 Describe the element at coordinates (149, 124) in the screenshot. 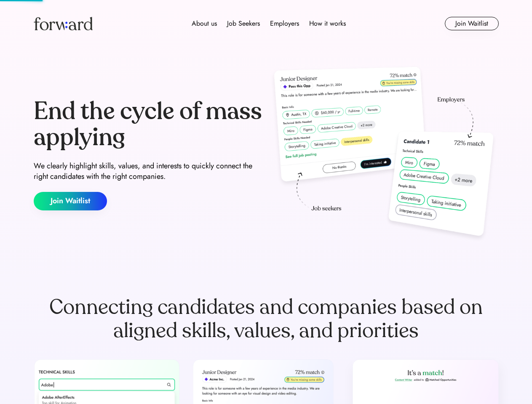

I see `div: End the cycle of mass applying` at that location.